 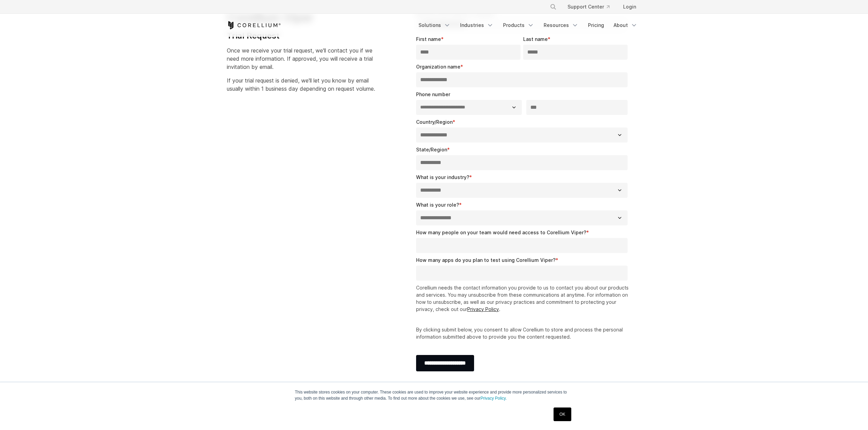 I want to click on span: Country/Region, so click(x=434, y=122).